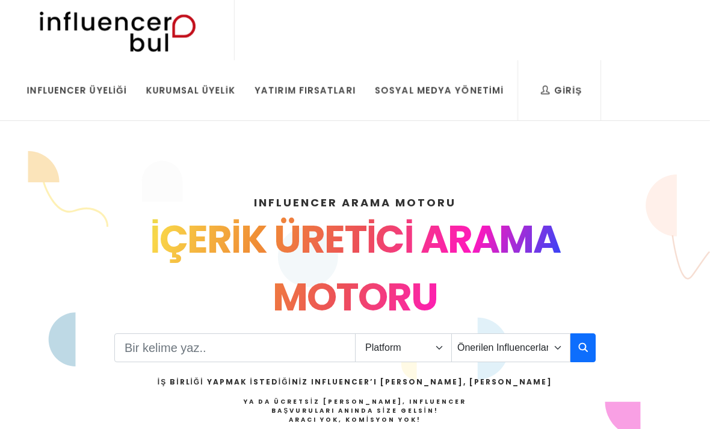 The width and height of the screenshot is (710, 429). What do you see at coordinates (305, 90) in the screenshot?
I see `a: Yatırım Fırsatları` at bounding box center [305, 90].